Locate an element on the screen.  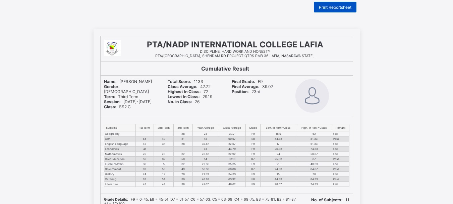
td: 32.92 is located at coordinates (232, 154).